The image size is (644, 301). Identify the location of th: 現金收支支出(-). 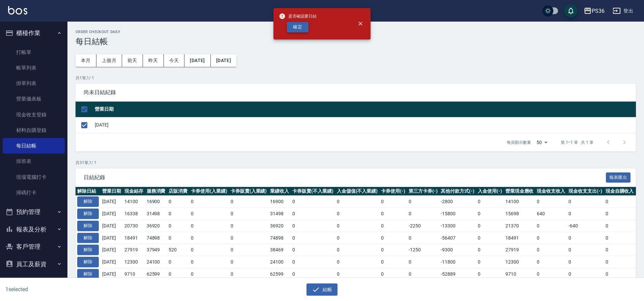
(585, 191).